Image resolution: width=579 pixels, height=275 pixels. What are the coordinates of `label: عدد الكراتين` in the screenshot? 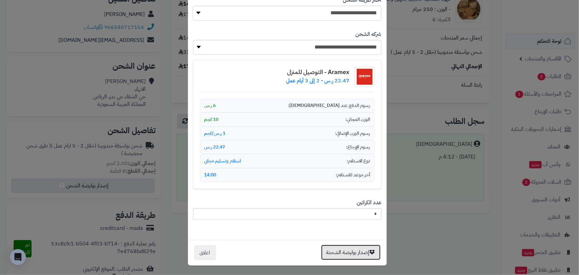 It's located at (369, 202).